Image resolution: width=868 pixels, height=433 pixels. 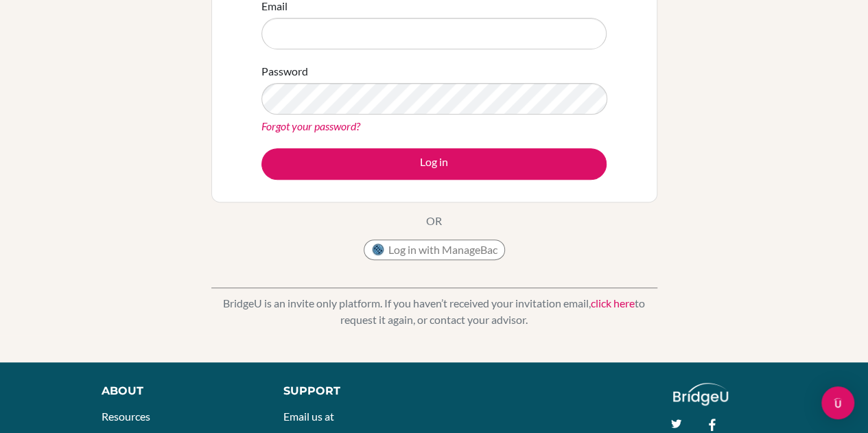 What do you see at coordinates (177, 391) in the screenshot?
I see `div: About` at bounding box center [177, 391].